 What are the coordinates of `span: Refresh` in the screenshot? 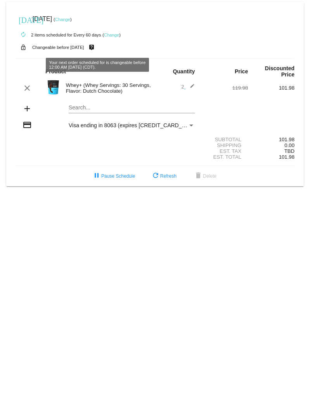 It's located at (164, 176).